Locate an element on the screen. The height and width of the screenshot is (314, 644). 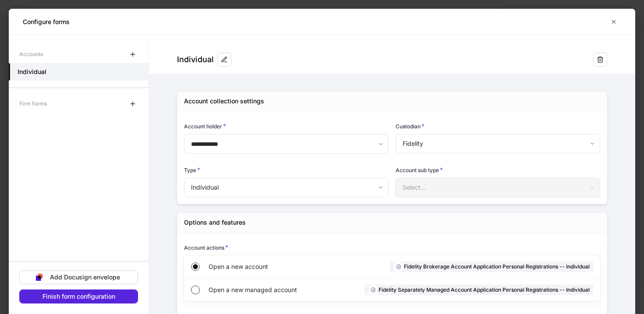
div: Fidelity Brokerage Account Application Personal Registrations -- Individual is located at coordinates (491, 267).